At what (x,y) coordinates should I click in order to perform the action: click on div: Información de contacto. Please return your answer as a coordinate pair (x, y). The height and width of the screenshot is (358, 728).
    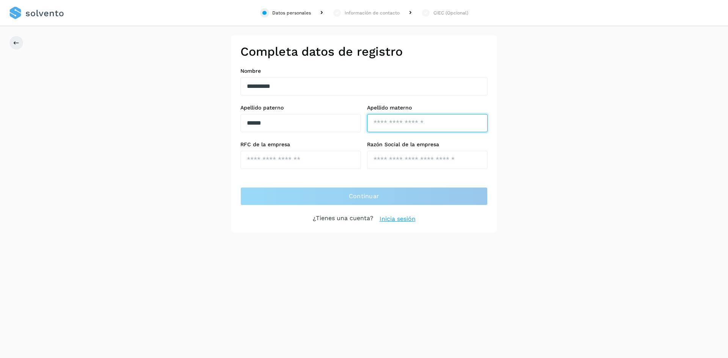
    Looking at the image, I should click on (372, 13).